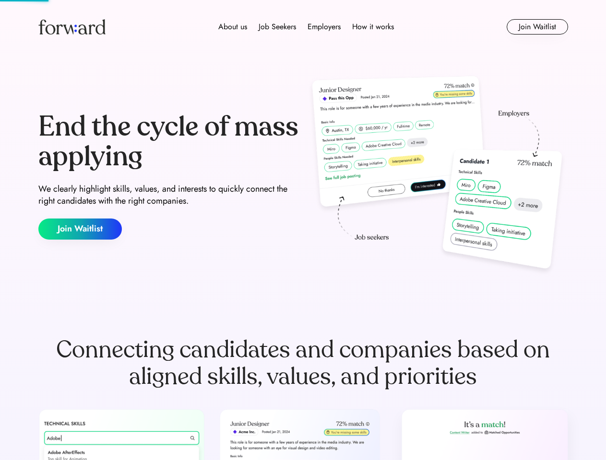  What do you see at coordinates (233, 27) in the screenshot?
I see `div: About us` at bounding box center [233, 27].